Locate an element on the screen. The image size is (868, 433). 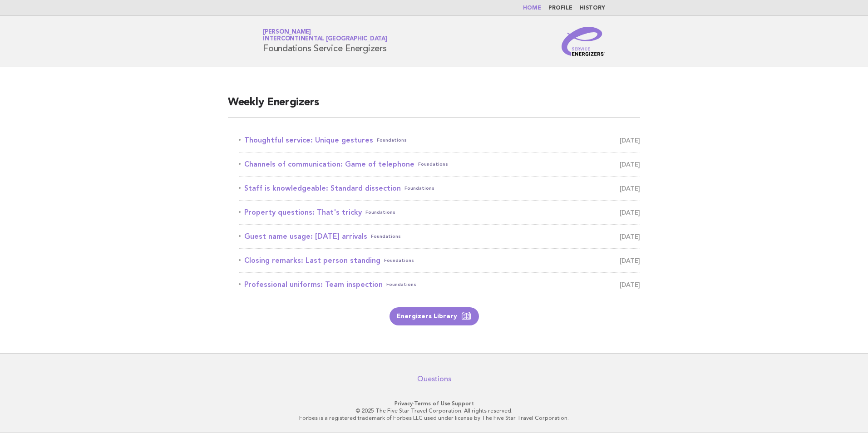
img: Service Energizers is located at coordinates (584, 41).